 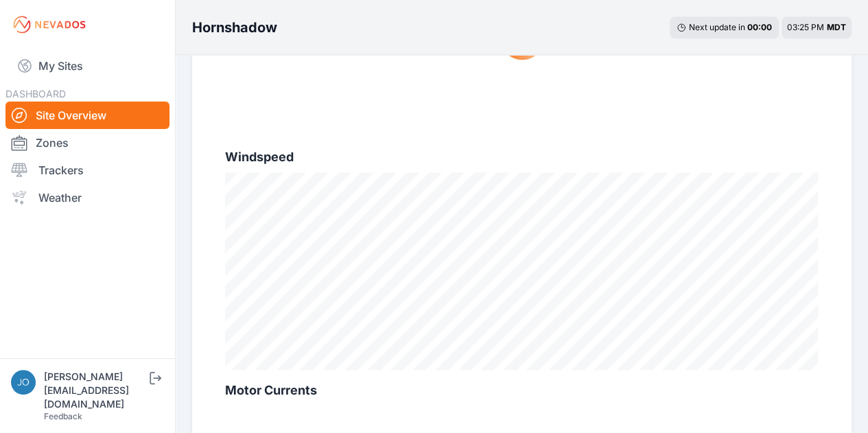 What do you see at coordinates (235, 27) in the screenshot?
I see `nav: Breadcrumb` at bounding box center [235, 27].